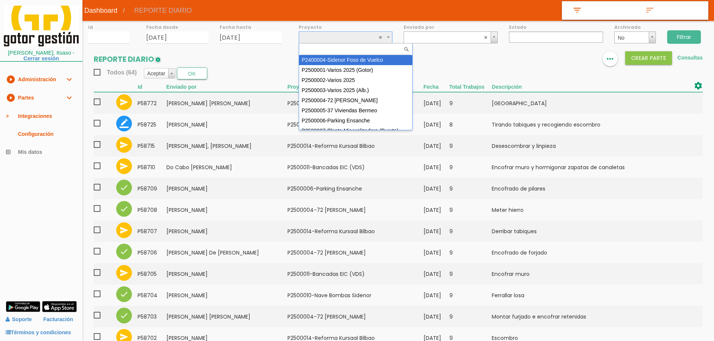 This screenshot has width=714, height=341. I want to click on div: P2400004-Sidenor Foso de Vuelco, so click(356, 60).